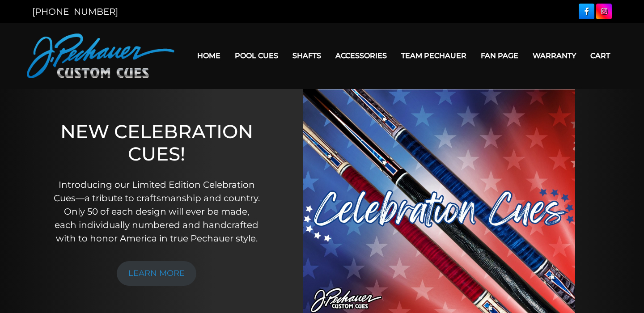 The height and width of the screenshot is (313, 644). Describe the element at coordinates (499, 56) in the screenshot. I see `a: Fan Page` at that location.